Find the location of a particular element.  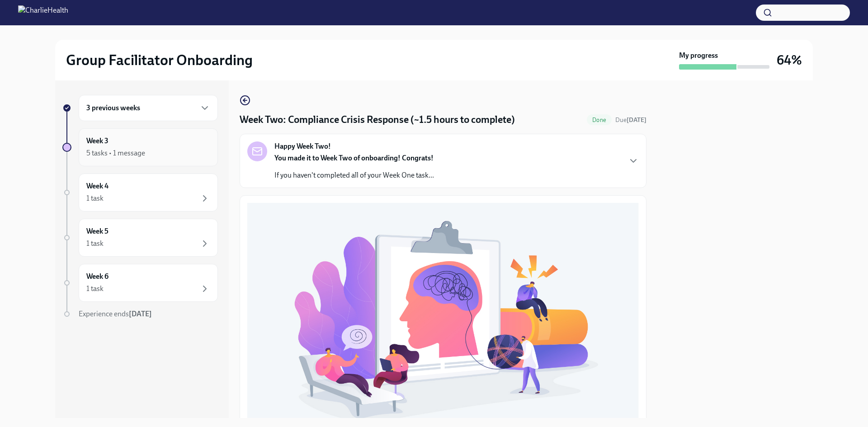

strong: Happy Week Two! is located at coordinates (303, 146).